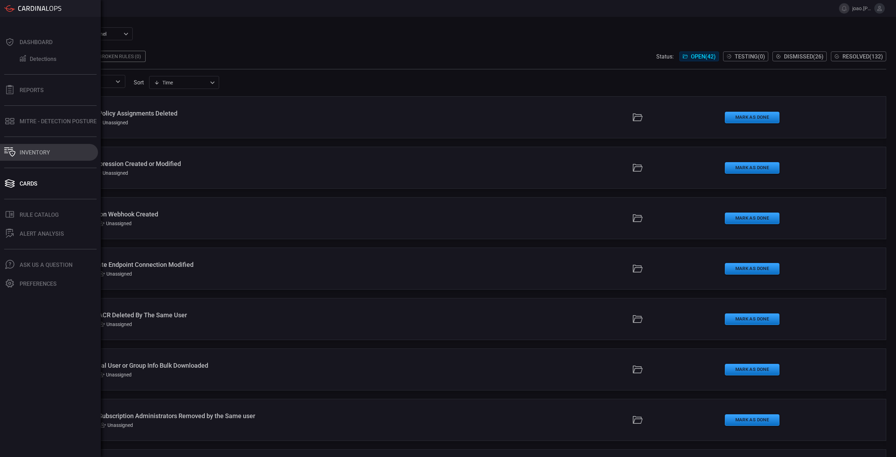 This screenshot has height=457, width=896. Describe the element at coordinates (36, 42) in the screenshot. I see `div: Dashboard` at that location.